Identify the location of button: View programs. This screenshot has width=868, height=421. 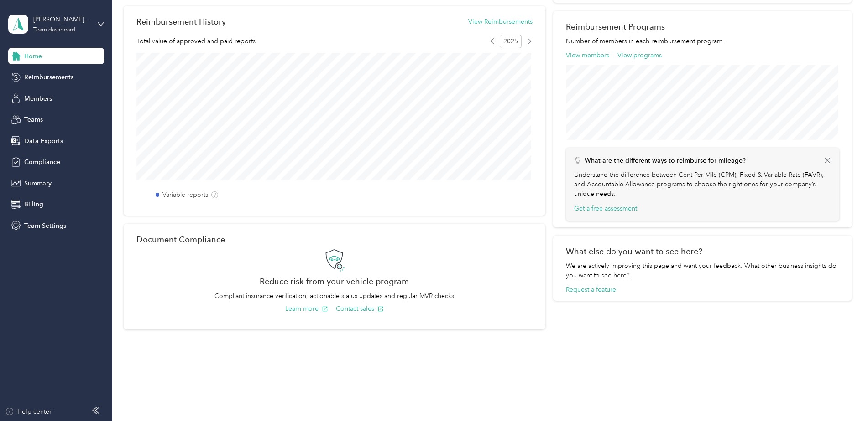
(639, 55).